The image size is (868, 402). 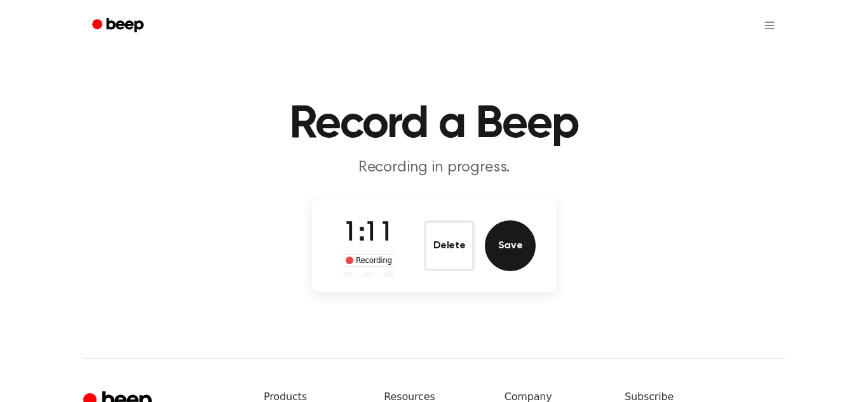 What do you see at coordinates (510, 246) in the screenshot?
I see `button: Save Audio Record` at bounding box center [510, 246].